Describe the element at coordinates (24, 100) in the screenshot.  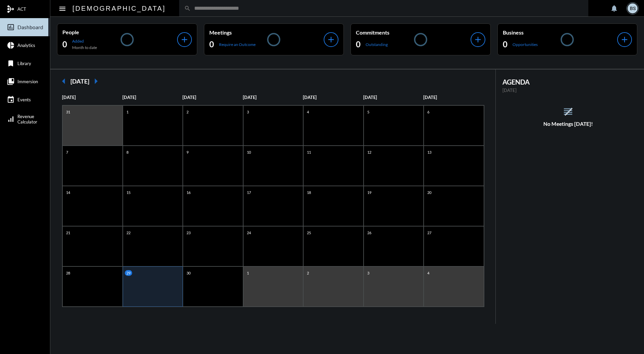
I see `span: Events` at that location.